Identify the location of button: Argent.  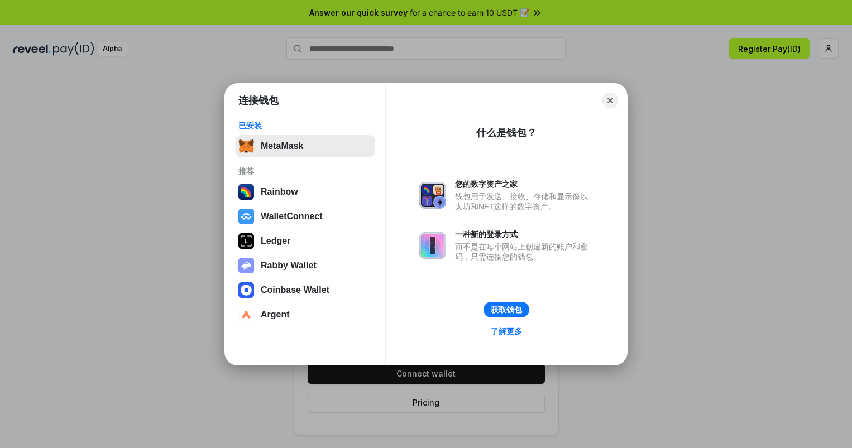
(305, 315).